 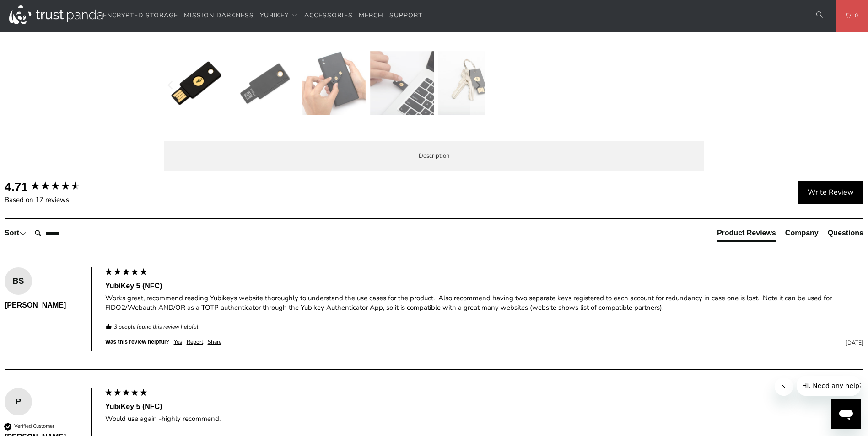 What do you see at coordinates (746, 233) in the screenshot?
I see `div: Product Reviews` at bounding box center [746, 233].